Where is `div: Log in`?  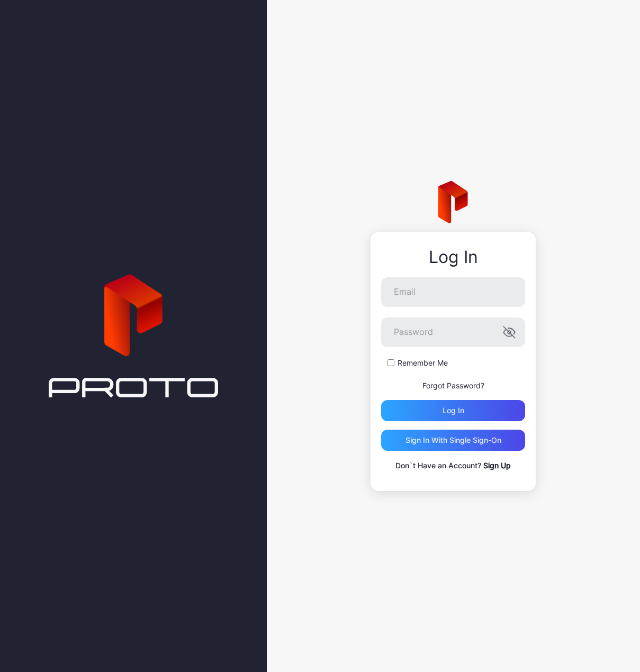 div: Log in is located at coordinates (453, 411).